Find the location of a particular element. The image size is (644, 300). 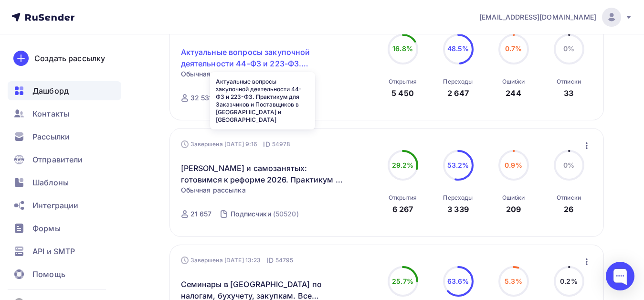

span: Формы is located at coordinates (46, 228).